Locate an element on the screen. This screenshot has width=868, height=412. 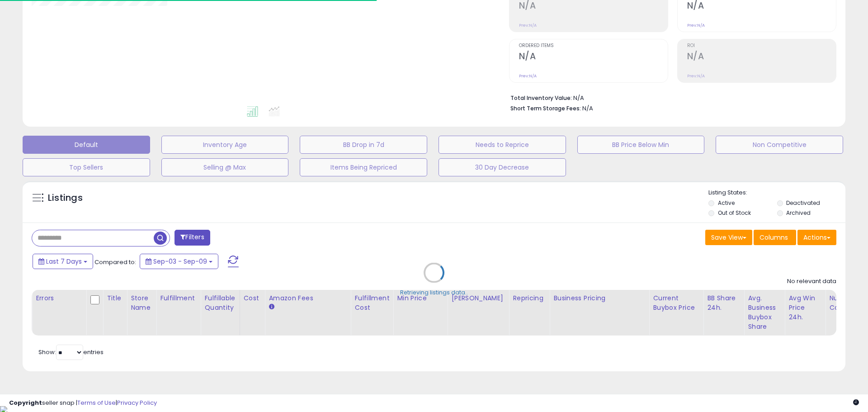
button: Selling @ Max is located at coordinates (225, 168).